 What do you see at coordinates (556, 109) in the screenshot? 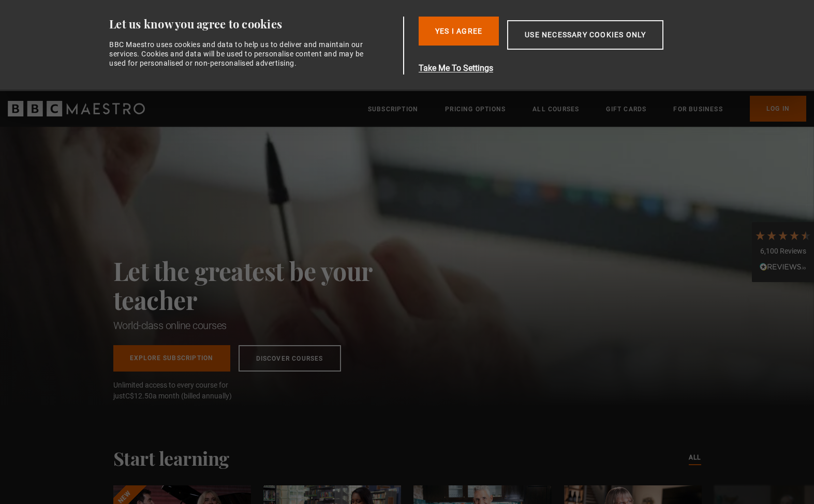
I see `a: All Courses` at bounding box center [556, 109].